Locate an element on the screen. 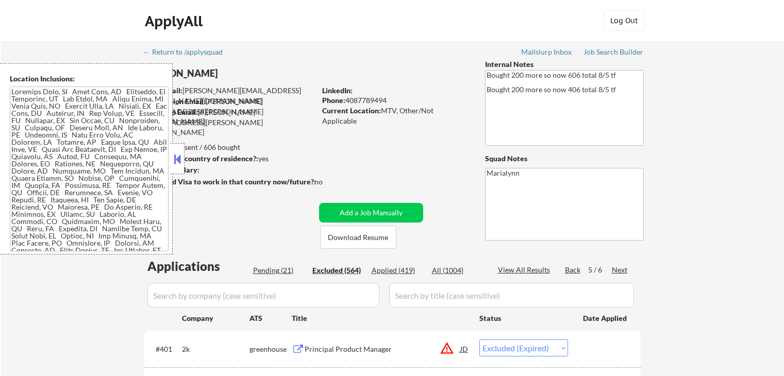  div: Status is located at coordinates (523, 318).